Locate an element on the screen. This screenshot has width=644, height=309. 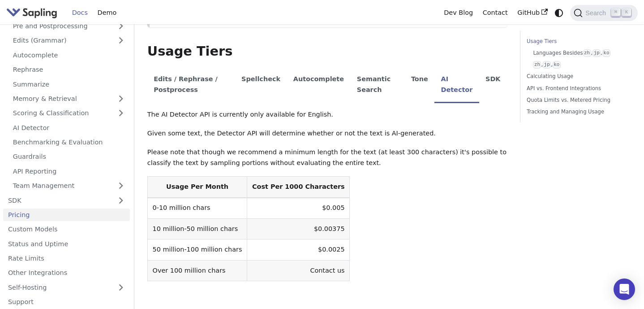
button: Search (Command+K) is located at coordinates (604, 13).